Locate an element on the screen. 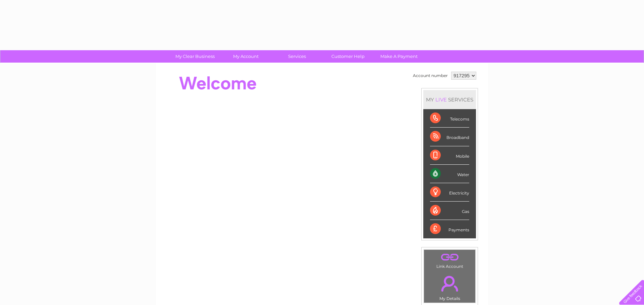  div: Broadband is located at coordinates (449, 136).